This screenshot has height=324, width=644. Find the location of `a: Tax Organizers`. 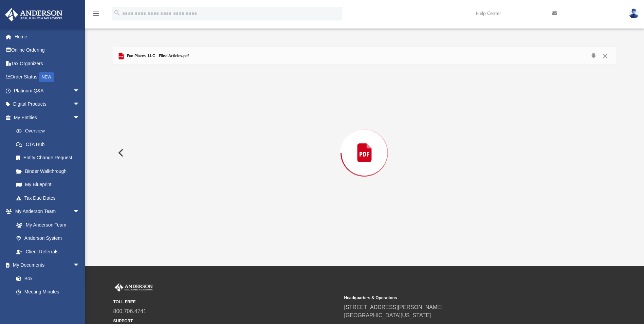

a: Tax Organizers is located at coordinates (47, 63).